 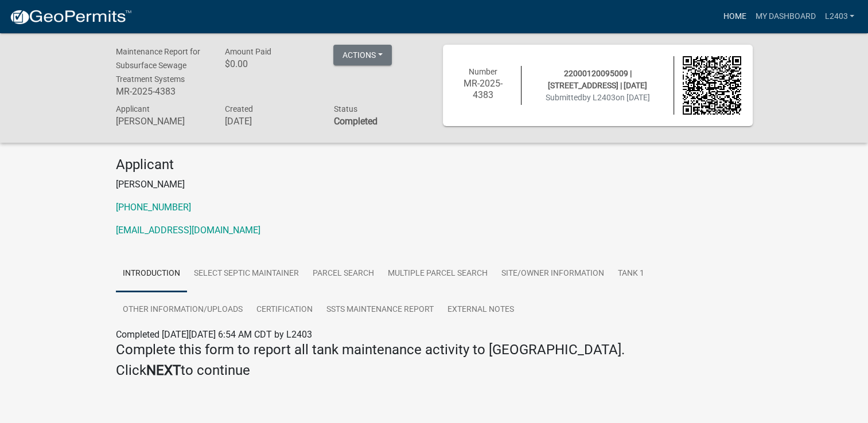 I want to click on a: Parcel search, so click(x=343, y=274).